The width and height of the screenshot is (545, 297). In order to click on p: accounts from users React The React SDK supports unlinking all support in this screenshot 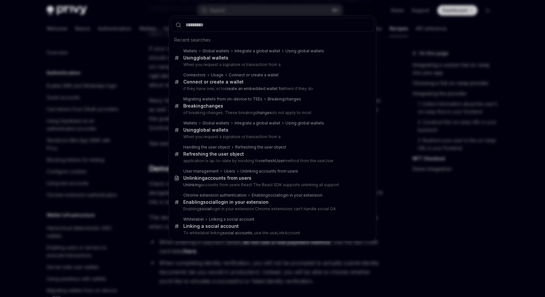, I will do `click(272, 185)`.